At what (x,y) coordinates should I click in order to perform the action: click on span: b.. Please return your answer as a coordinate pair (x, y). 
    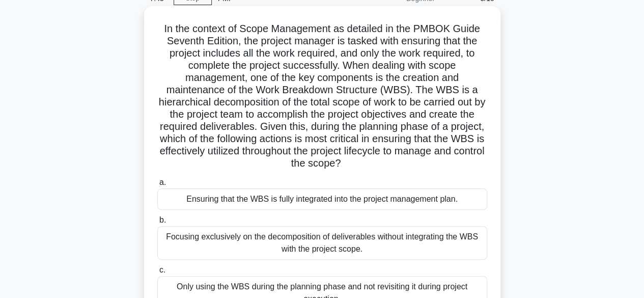
    Looking at the image, I should click on (162, 219).